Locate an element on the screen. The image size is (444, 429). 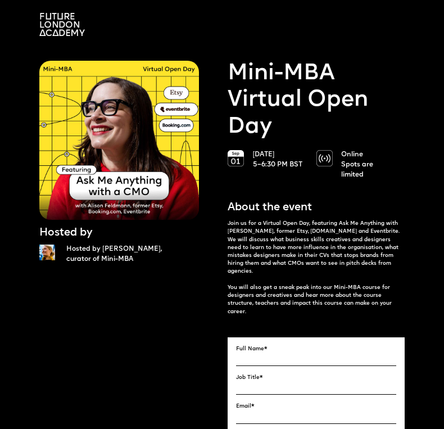
a: Mini-MBAVirtual Open Day is located at coordinates (316, 101).